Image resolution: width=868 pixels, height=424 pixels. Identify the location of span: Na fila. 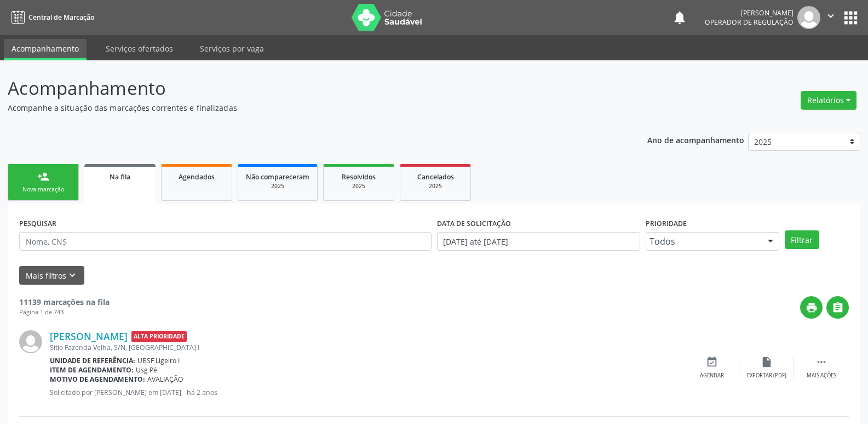
(120, 177).